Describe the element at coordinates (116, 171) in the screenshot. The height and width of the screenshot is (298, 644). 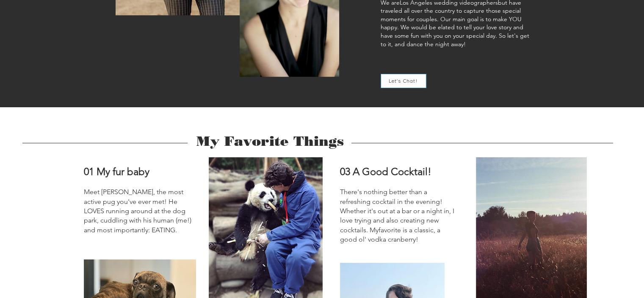
I see `span: 01 My fur baby` at that location.